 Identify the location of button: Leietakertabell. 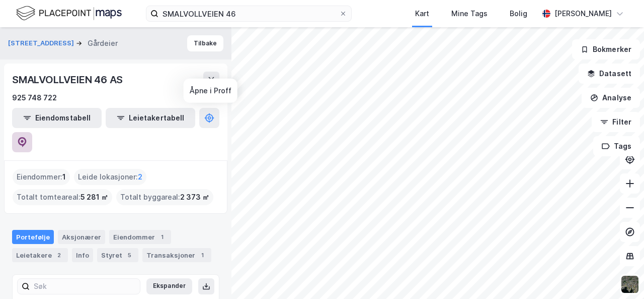
(151, 118).